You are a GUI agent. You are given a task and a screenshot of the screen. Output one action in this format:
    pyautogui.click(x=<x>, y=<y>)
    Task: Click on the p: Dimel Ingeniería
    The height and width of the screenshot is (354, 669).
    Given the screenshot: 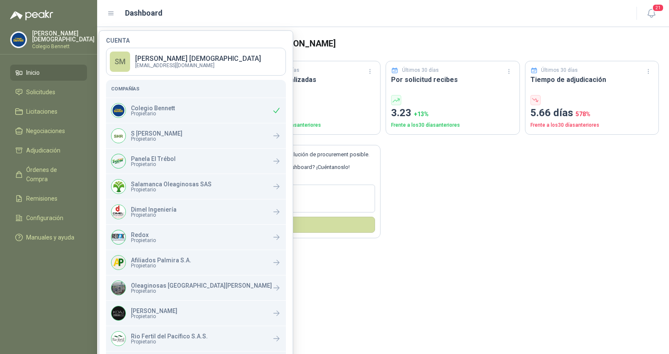 What is the action you would take?
    pyautogui.click(x=154, y=210)
    